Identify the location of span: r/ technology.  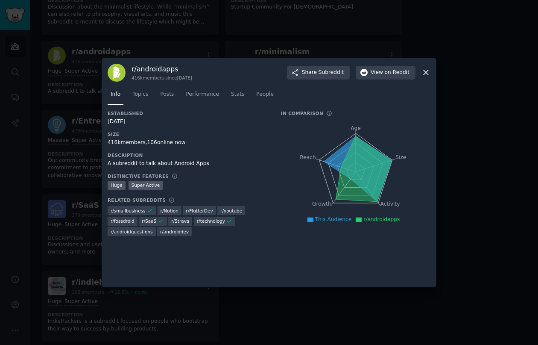
(211, 221).